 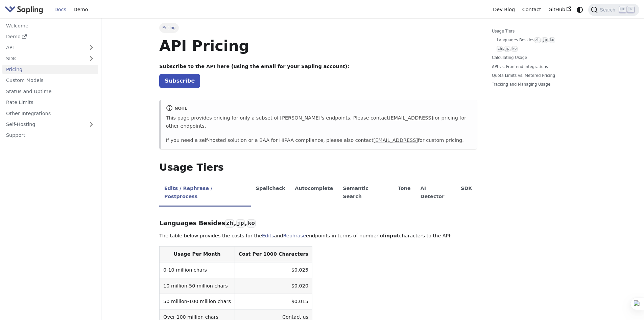 I want to click on td: $0.020, so click(x=273, y=285).